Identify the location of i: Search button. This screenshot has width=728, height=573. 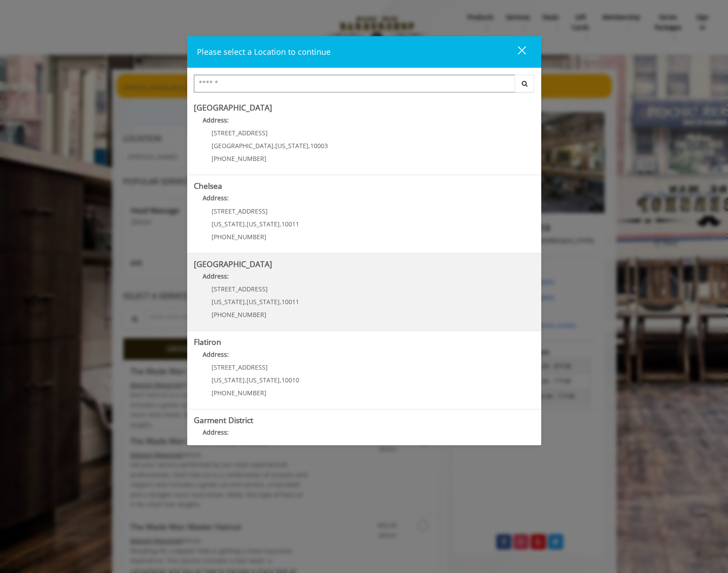
(524, 84).